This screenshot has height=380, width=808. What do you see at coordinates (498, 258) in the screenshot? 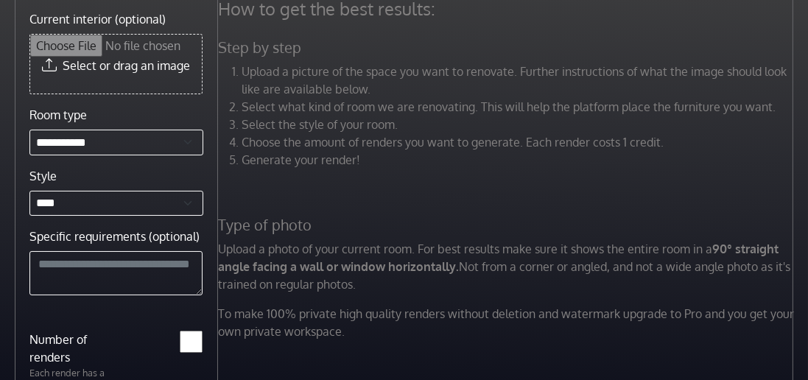
I see `strong: 90° straight angle facing a wall or window horizontally.` at bounding box center [498, 258].